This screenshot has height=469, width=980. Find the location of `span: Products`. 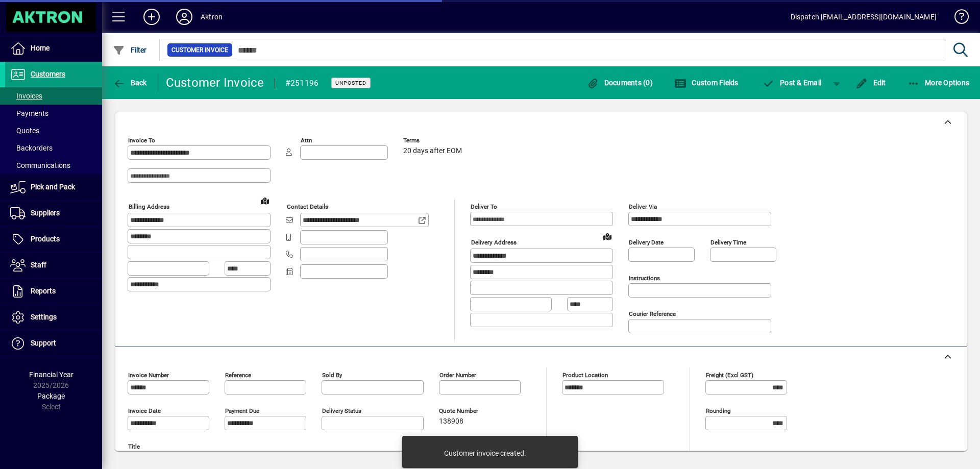

span: Products is located at coordinates (45, 238).